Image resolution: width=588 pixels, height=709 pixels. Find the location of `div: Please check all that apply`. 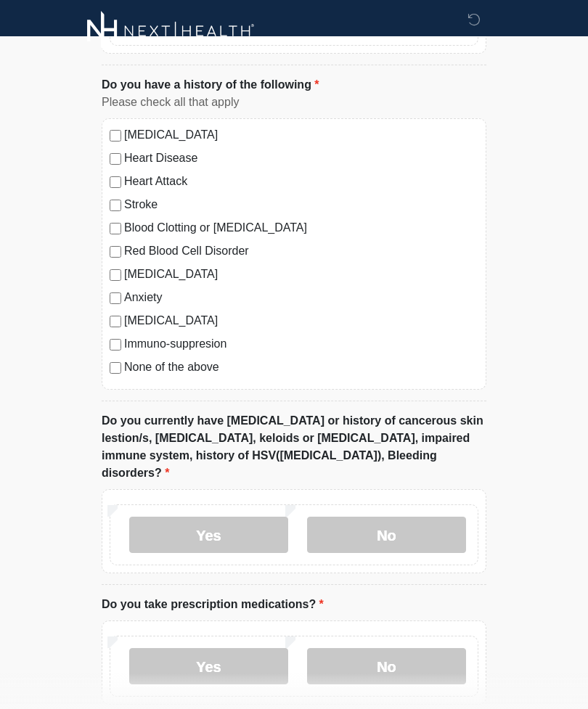

div: Please check all that apply is located at coordinates (294, 102).